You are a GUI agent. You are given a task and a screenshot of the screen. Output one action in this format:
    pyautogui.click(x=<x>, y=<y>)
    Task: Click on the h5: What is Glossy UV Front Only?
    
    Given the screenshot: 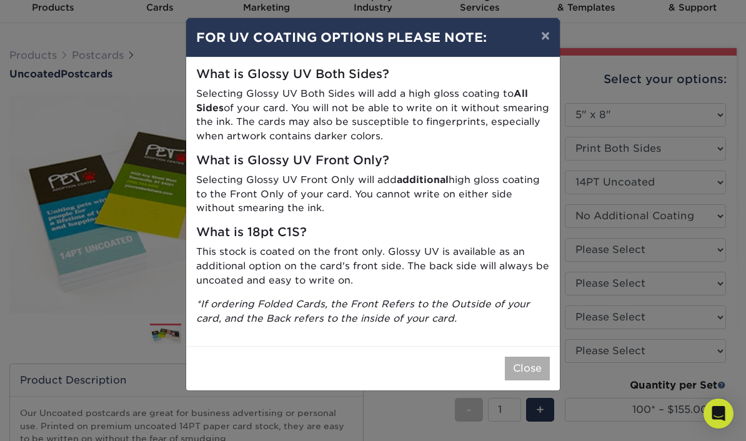 What is the action you would take?
    pyautogui.click(x=373, y=161)
    